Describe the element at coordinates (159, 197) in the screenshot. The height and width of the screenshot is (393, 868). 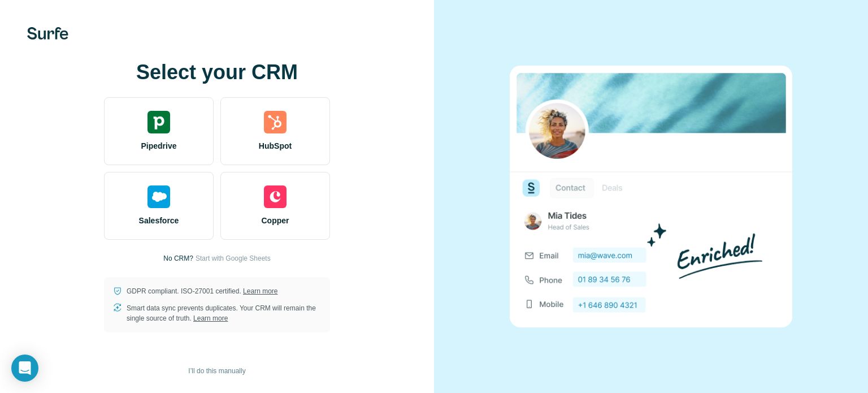
I see `img: salesforce's logo` at that location.